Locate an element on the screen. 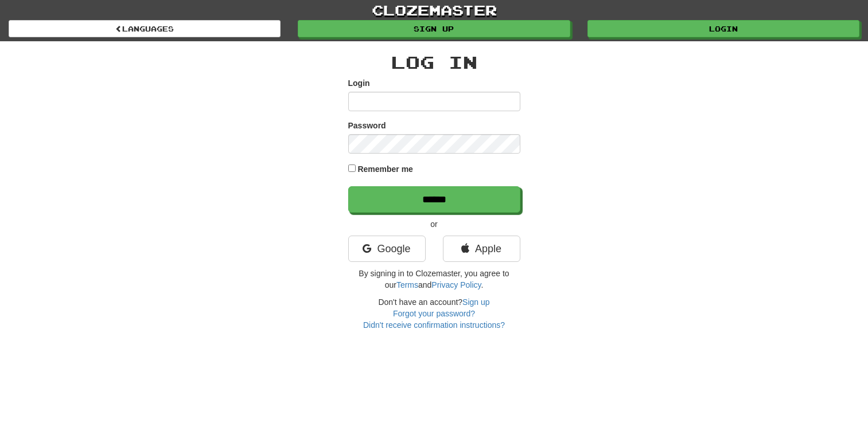 The image size is (868, 423). a: Forgot your password? is located at coordinates (434, 313).